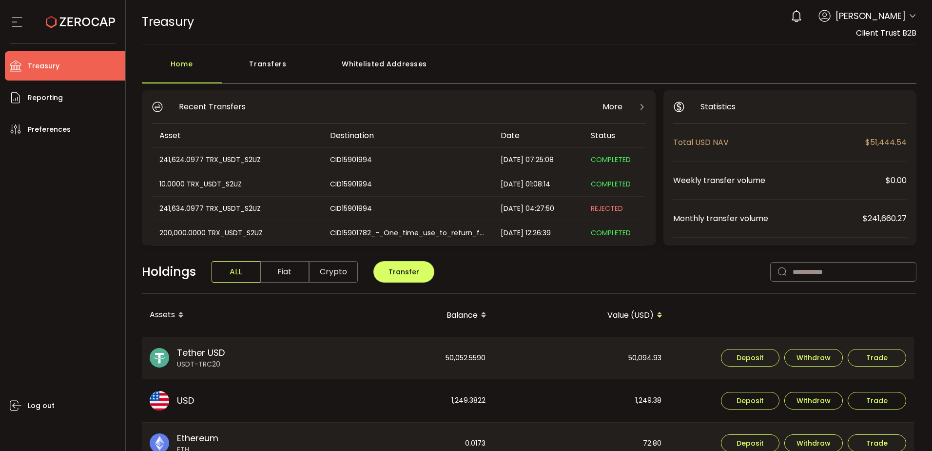 This screenshot has width=932, height=451. What do you see at coordinates (404, 272) in the screenshot?
I see `button: Transfer` at bounding box center [404, 272].